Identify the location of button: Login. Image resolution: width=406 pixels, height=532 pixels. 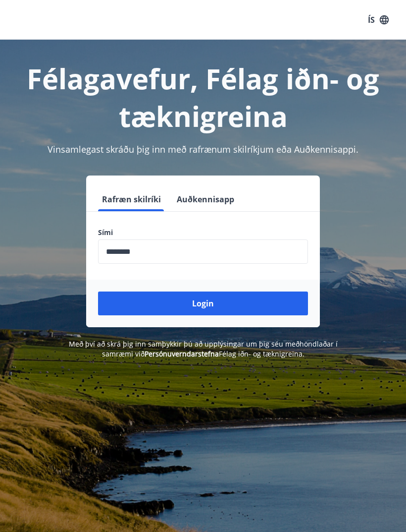
(203, 303).